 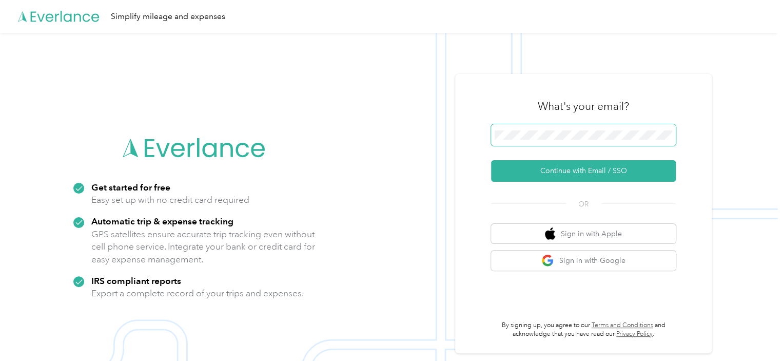 I want to click on a: Privacy Policy, so click(x=635, y=334).